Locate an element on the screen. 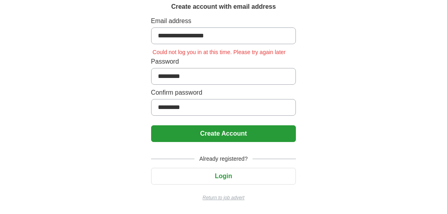 The image size is (447, 214). button: Create Account is located at coordinates (224, 134).